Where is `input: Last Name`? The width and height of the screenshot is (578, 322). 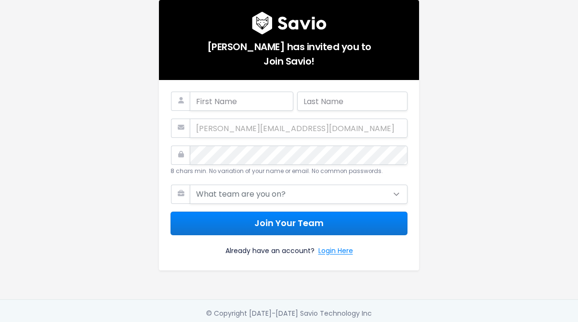
input: Last Name is located at coordinates (352, 101).